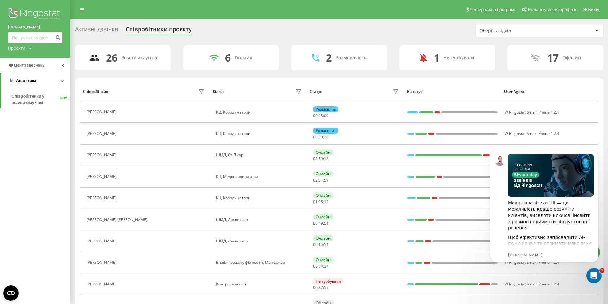 Image resolution: width=608 pixels, height=304 pixels. Describe the element at coordinates (71, 115) in the screenshot. I see `p: Message from Oleksandr, sent Щойно` at that location.